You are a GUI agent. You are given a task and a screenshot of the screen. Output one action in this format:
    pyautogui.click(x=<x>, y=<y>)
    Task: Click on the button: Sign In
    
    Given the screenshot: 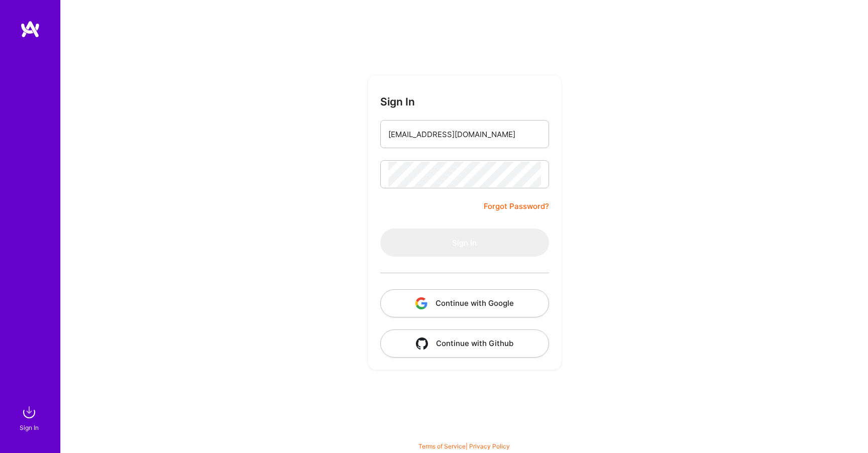 What is the action you would take?
    pyautogui.click(x=465, y=243)
    